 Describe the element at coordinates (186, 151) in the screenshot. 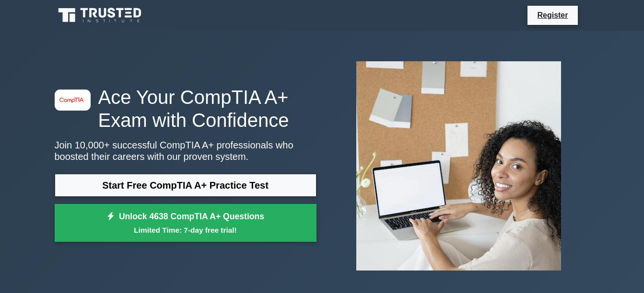

I see `p: Join 10,000+ successful CompTIA A+ professionals who boosted their careers with our proven system.` at that location.